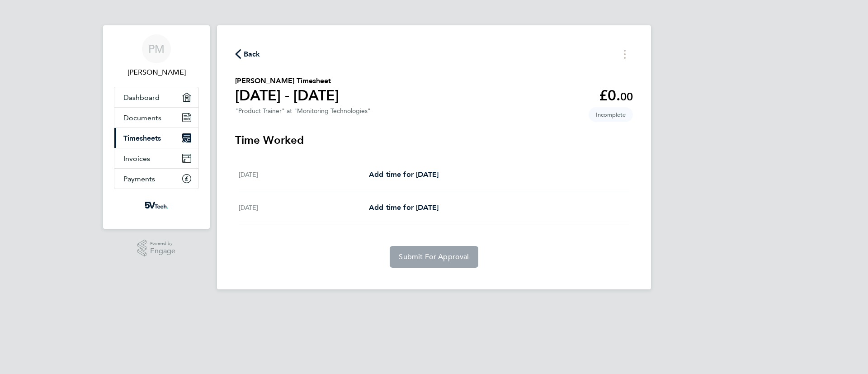 Image resolution: width=868 pixels, height=374 pixels. Describe the element at coordinates (163, 243) in the screenshot. I see `span: Powered by` at that location.